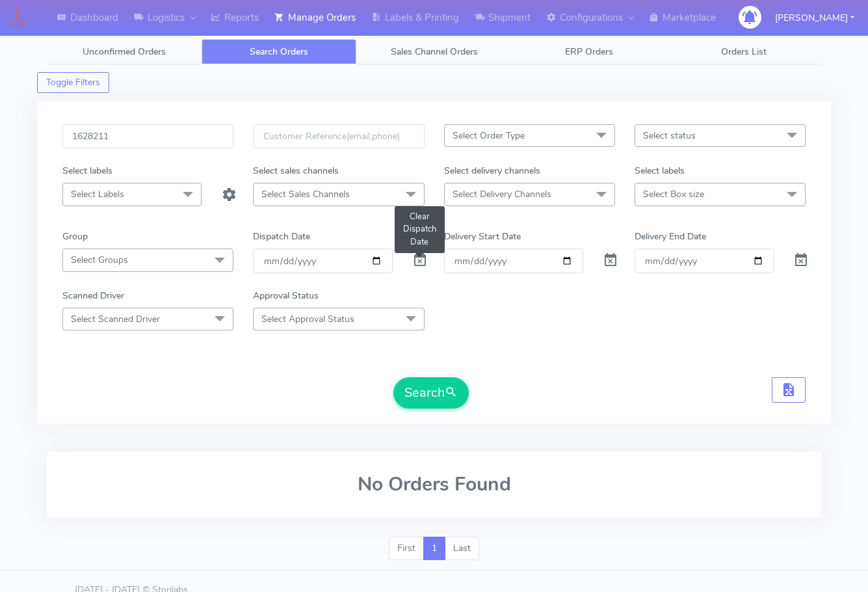 The height and width of the screenshot is (592, 868). What do you see at coordinates (670, 236) in the screenshot?
I see `label: Delivery End Date` at bounding box center [670, 236].